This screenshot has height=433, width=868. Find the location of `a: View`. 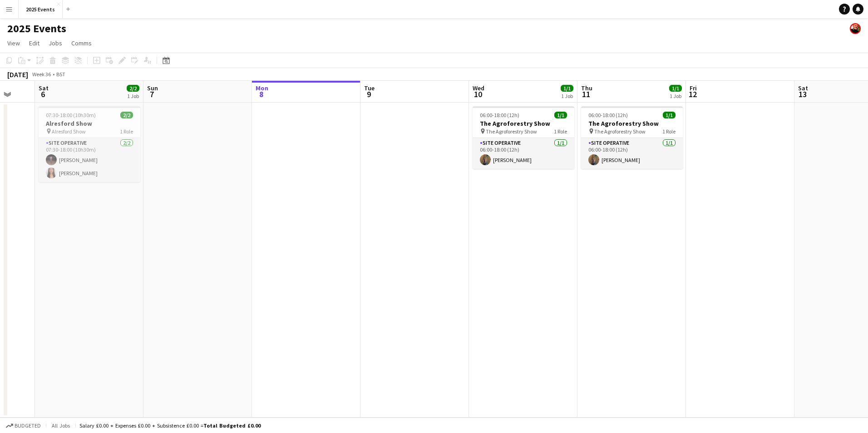

a: View is located at coordinates (14, 43).